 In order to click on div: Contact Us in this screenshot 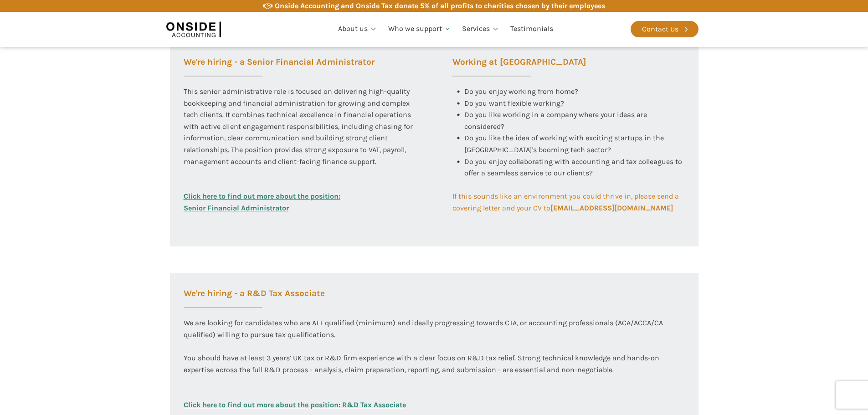, I will do `click(660, 29)`.